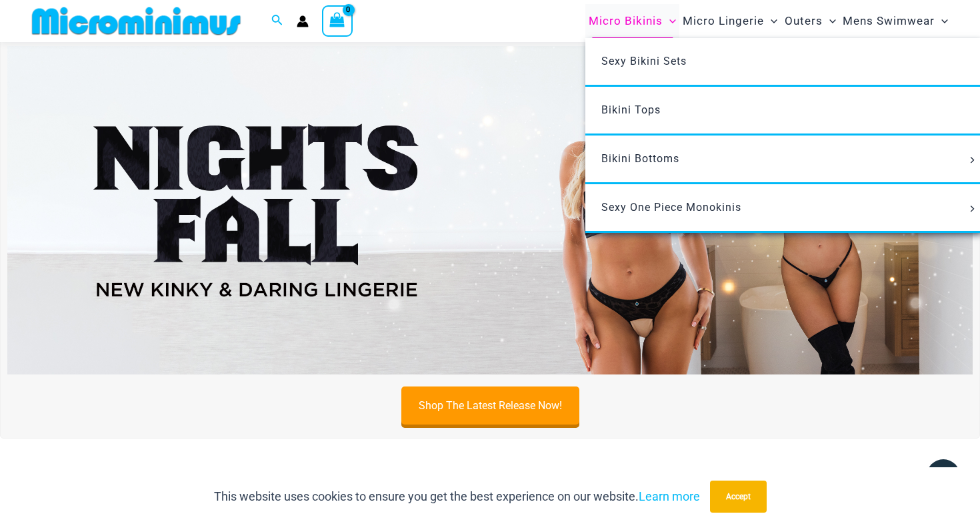 This screenshot has height=526, width=980. Describe the element at coordinates (337, 21) in the screenshot. I see `a: View Shopping Cart, empty` at that location.